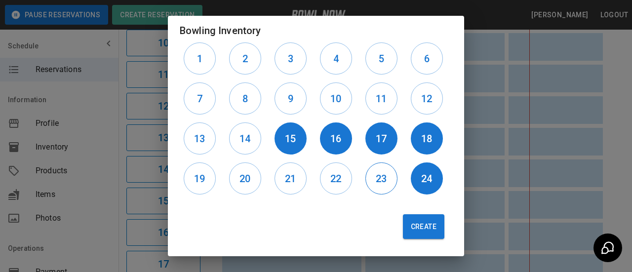  I want to click on button: 14, so click(245, 138).